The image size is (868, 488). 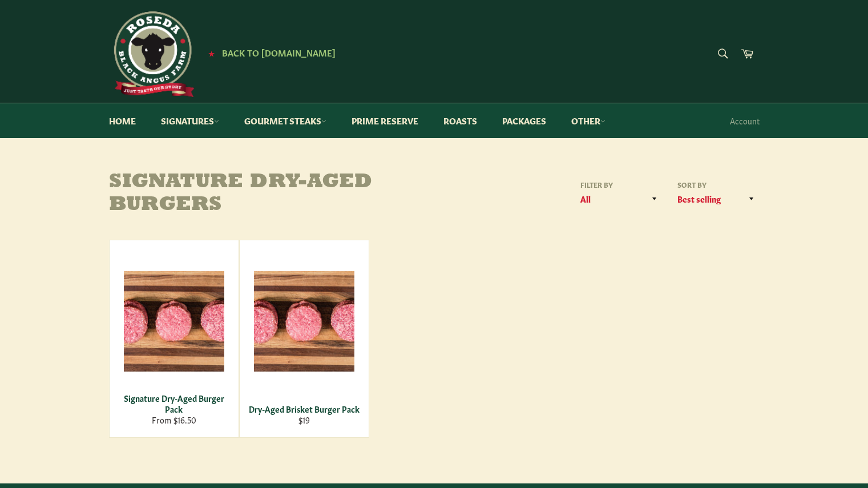 I want to click on a: Other, so click(x=588, y=120).